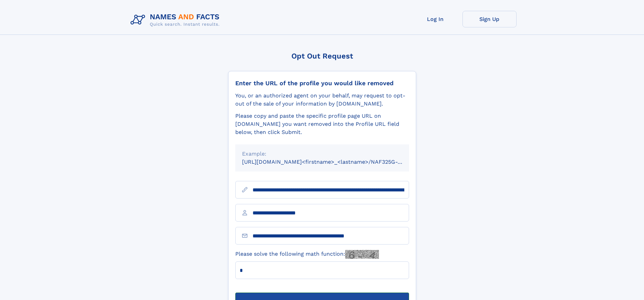 This screenshot has width=644, height=300. I want to click on div: You, or an authorized agent on your behalf, may request to opt-out of the sale of your informatio..., so click(322, 100).